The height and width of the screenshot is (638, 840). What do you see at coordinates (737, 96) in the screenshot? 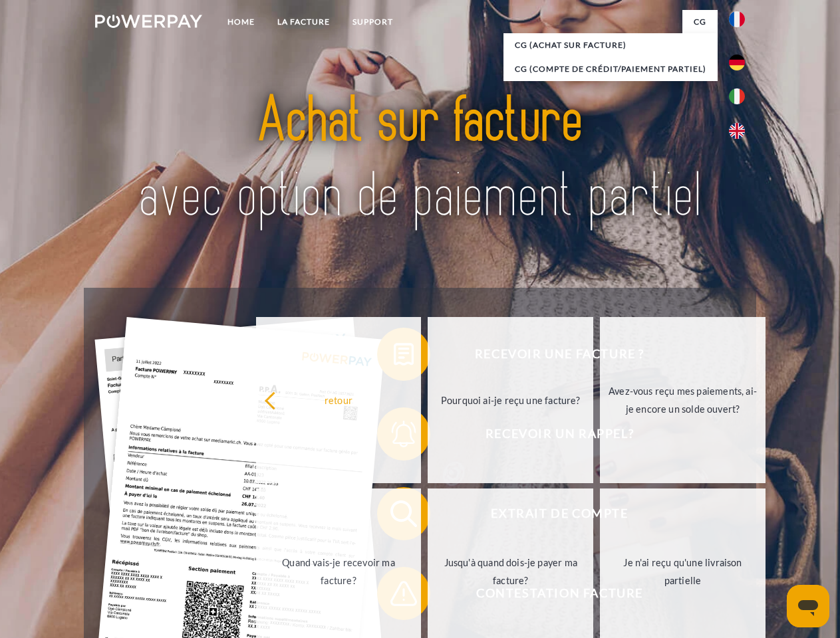
I see `img: it` at bounding box center [737, 96].